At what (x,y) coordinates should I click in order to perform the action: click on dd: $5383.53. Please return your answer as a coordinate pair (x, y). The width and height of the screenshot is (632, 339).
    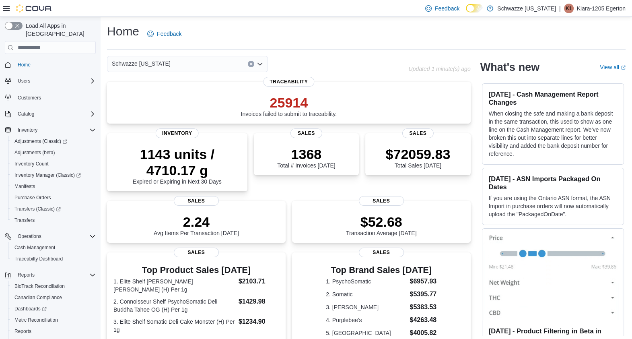
    Looking at the image, I should click on (423, 307).